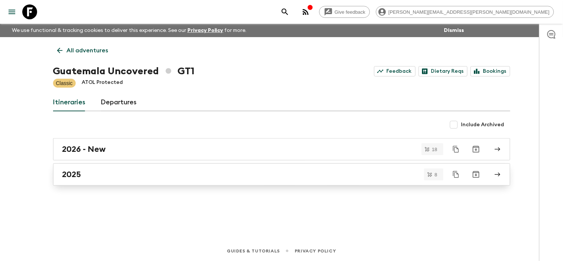  I want to click on button: Dismiss, so click(455, 30).